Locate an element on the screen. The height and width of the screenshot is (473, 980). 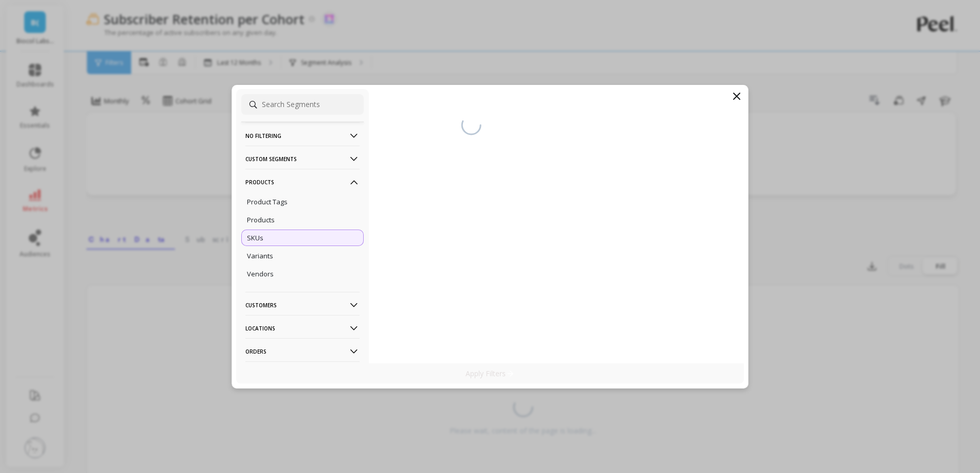
p: Product Tags is located at coordinates (267, 201).